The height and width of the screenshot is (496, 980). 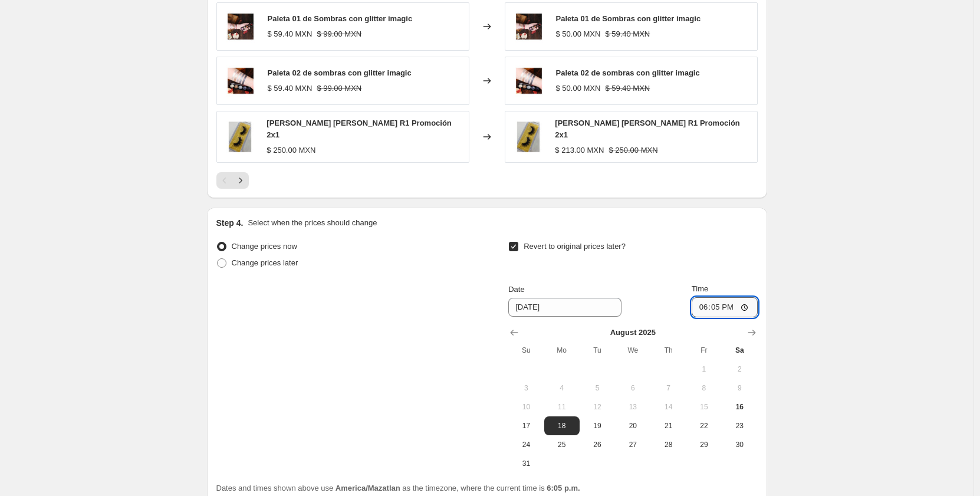 What do you see at coordinates (597, 388) in the screenshot?
I see `span: 5` at bounding box center [597, 388].